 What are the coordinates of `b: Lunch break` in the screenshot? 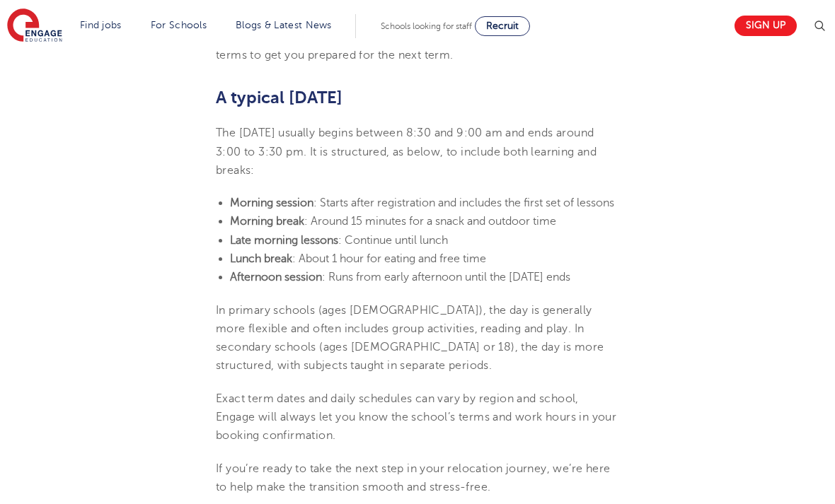 It's located at (261, 259).